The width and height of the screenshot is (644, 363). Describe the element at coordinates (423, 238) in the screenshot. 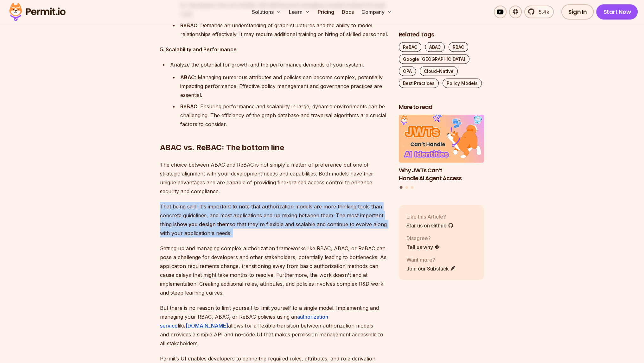

I see `p: Disagree?` at that location.